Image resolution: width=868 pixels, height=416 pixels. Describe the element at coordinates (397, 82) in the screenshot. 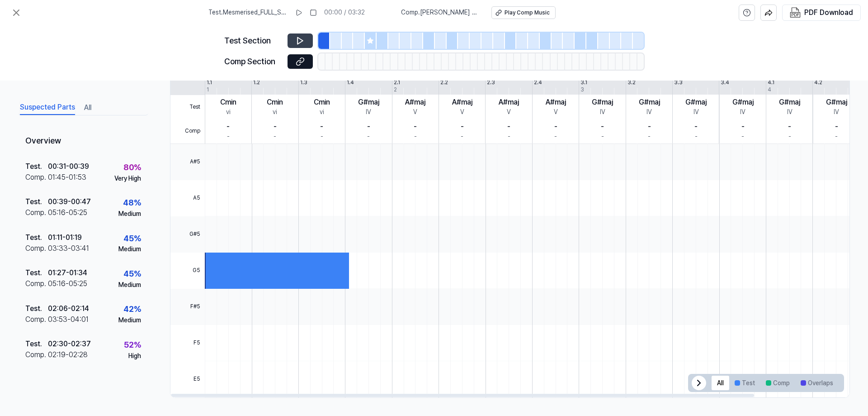

I see `div: 2.1` at that location.